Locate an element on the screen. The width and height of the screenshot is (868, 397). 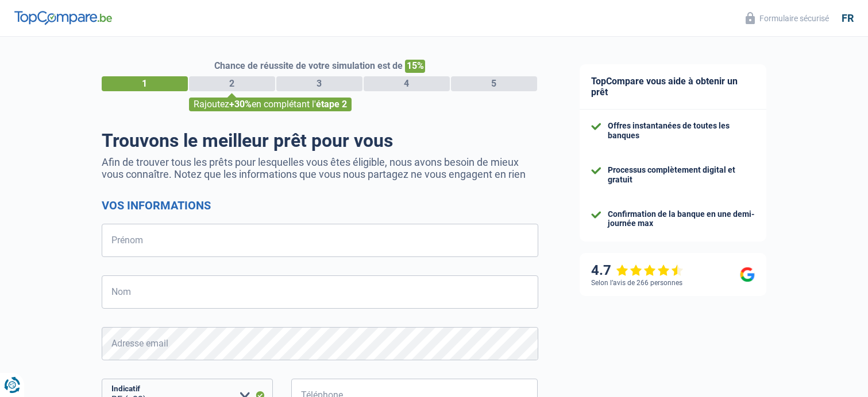
p: Afin de trouver tous les prêts pour lesquelles vous êtes éligible, nous avons besoin de mieux vou... is located at coordinates (320, 168).